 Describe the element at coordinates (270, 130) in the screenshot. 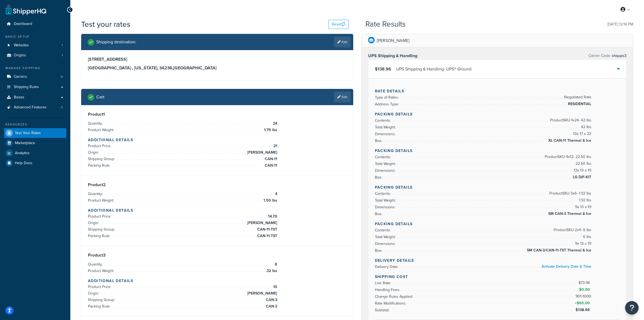

I see `span: 1.75 lbs` at that location.